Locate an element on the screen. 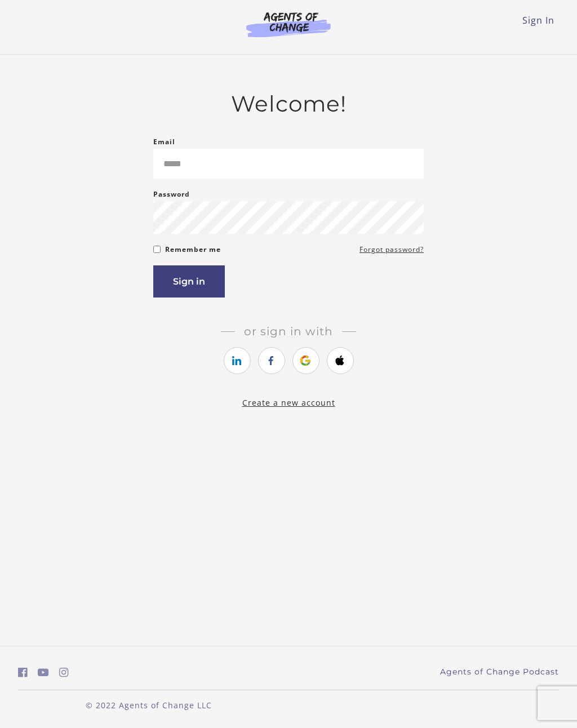 The image size is (577, 728). a: Sign In is located at coordinates (538, 20).